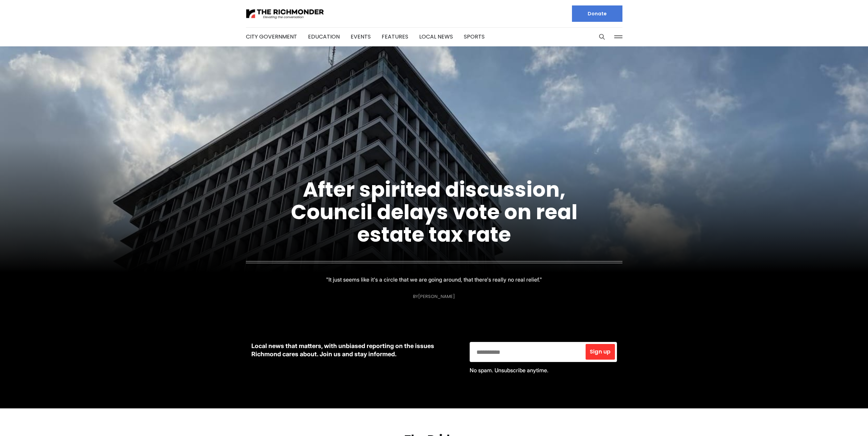 This screenshot has width=868, height=436. Describe the element at coordinates (600, 352) in the screenshot. I see `button: Sign up` at that location.